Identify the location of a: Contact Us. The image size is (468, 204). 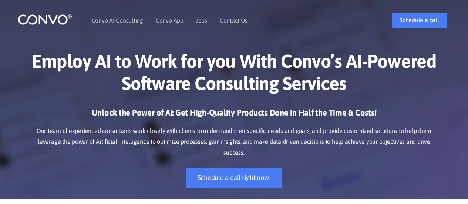
(233, 20).